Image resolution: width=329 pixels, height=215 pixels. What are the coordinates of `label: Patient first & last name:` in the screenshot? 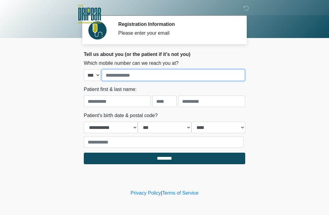 It's located at (110, 90).